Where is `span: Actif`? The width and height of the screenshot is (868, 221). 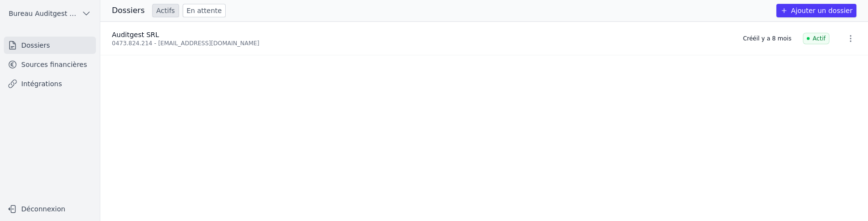
span: Actif is located at coordinates (816, 39).